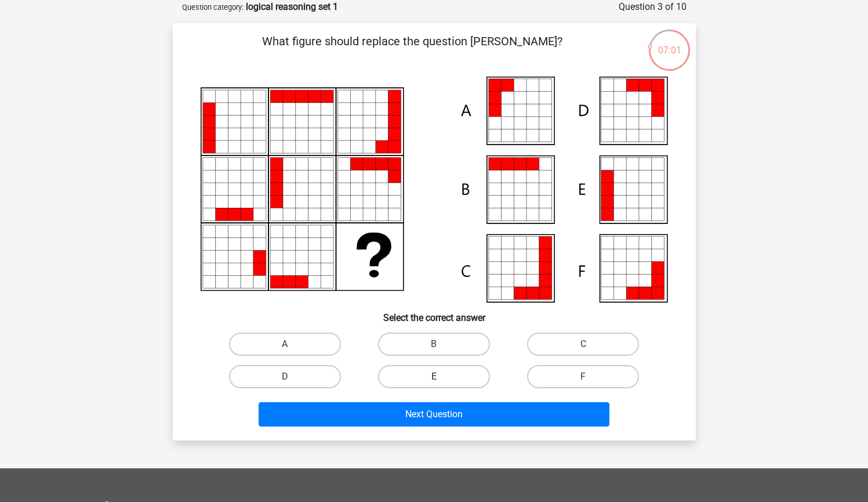 This screenshot has height=502, width=868. I want to click on label: E, so click(434, 376).